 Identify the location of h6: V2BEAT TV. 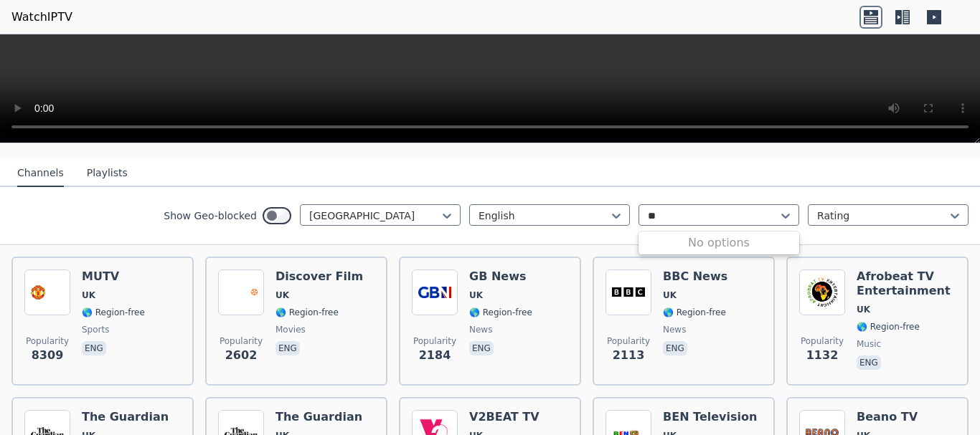
(504, 417).